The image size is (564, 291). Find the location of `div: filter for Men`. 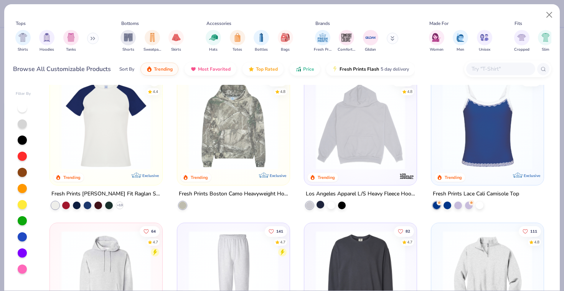

div: filter for Men is located at coordinates (460, 41).